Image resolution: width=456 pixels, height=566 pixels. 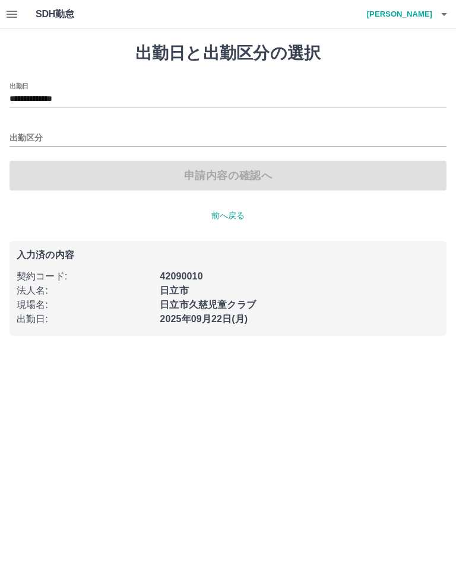 What do you see at coordinates (208, 304) in the screenshot?
I see `b: 日立市久慈児童クラブ` at bounding box center [208, 304].